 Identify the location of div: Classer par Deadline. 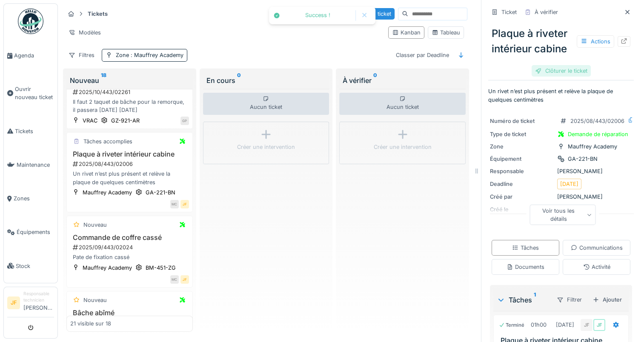
(422, 55).